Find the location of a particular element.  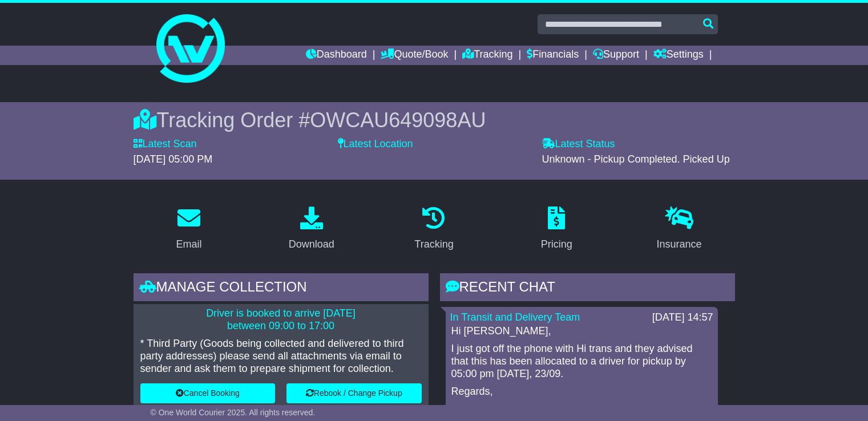

div: Email is located at coordinates (188, 244).